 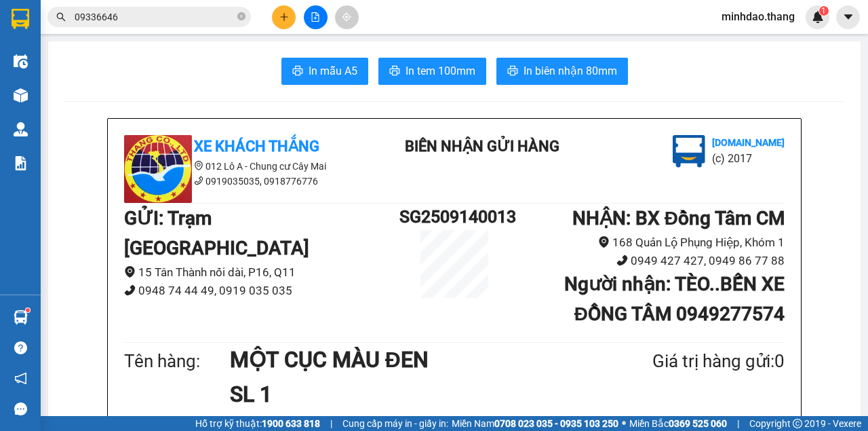 I want to click on div: Giá trị hàng gửi: 0, so click(x=686, y=361).